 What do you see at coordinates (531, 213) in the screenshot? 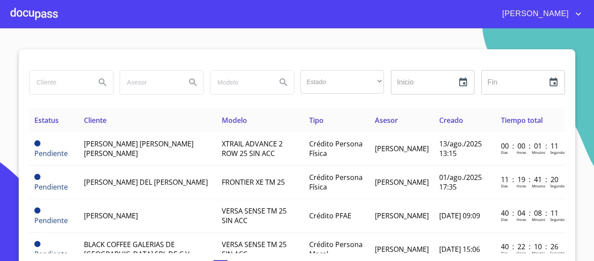
I see `p: 40 : 04 : 08 : 11` at bounding box center [531, 213].